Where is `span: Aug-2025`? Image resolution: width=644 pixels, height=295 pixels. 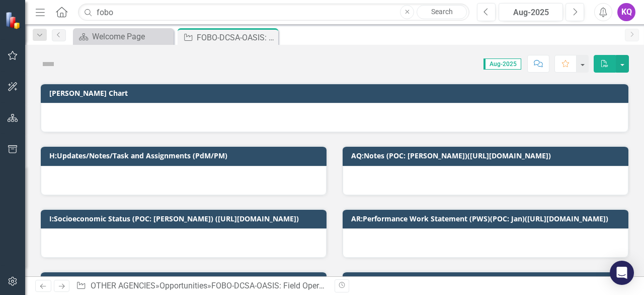 span: Aug-2025 is located at coordinates (502, 64).